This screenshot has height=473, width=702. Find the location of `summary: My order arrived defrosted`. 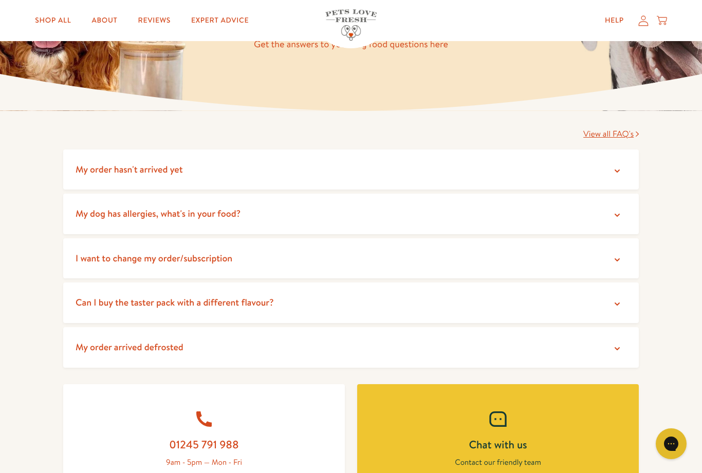

summary: My order arrived defrosted is located at coordinates (351, 347).